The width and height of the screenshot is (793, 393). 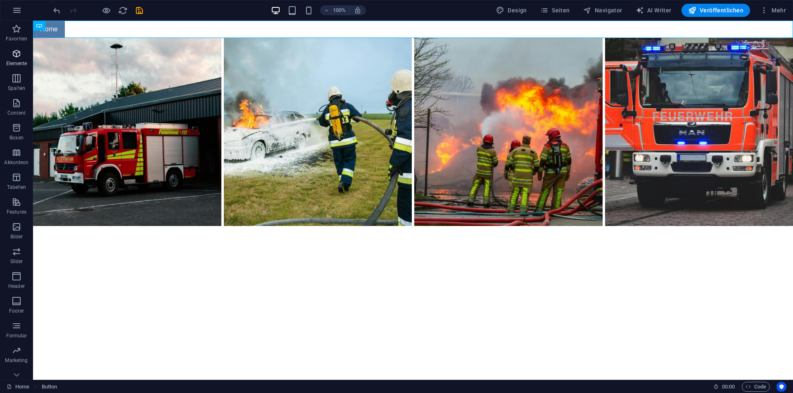 What do you see at coordinates (716, 10) in the screenshot?
I see `span: Veröffentlichen` at bounding box center [716, 10].